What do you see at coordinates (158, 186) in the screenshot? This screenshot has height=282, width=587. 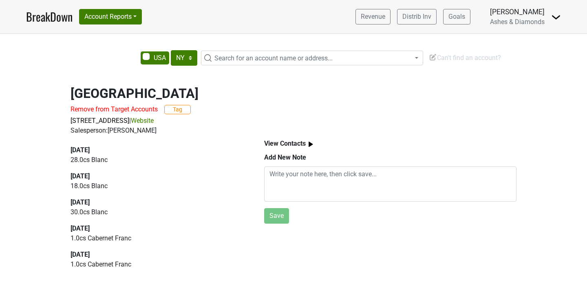 I see `p: 18.0 cs Blanc` at bounding box center [158, 186].